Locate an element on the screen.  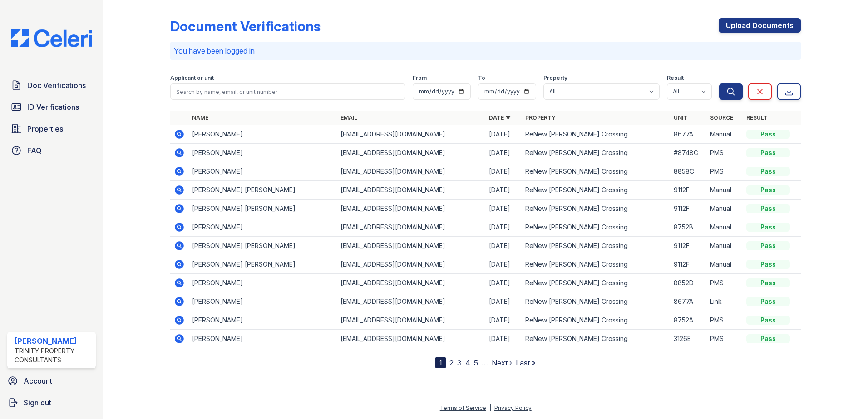
a: 3 is located at coordinates (459, 363).